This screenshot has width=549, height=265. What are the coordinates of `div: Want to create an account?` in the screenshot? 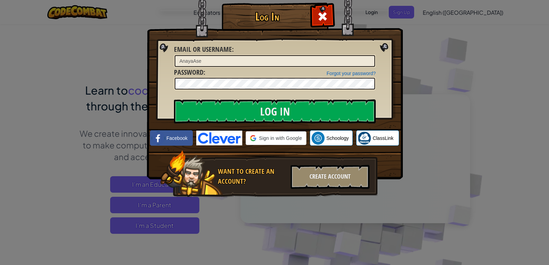 It's located at (252, 176).